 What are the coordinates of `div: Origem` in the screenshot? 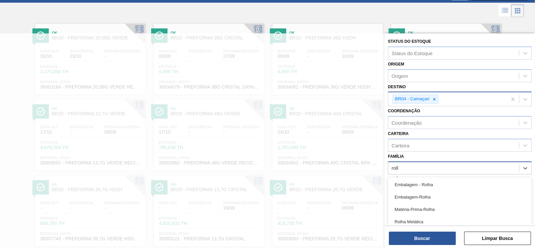 It's located at (399, 76).